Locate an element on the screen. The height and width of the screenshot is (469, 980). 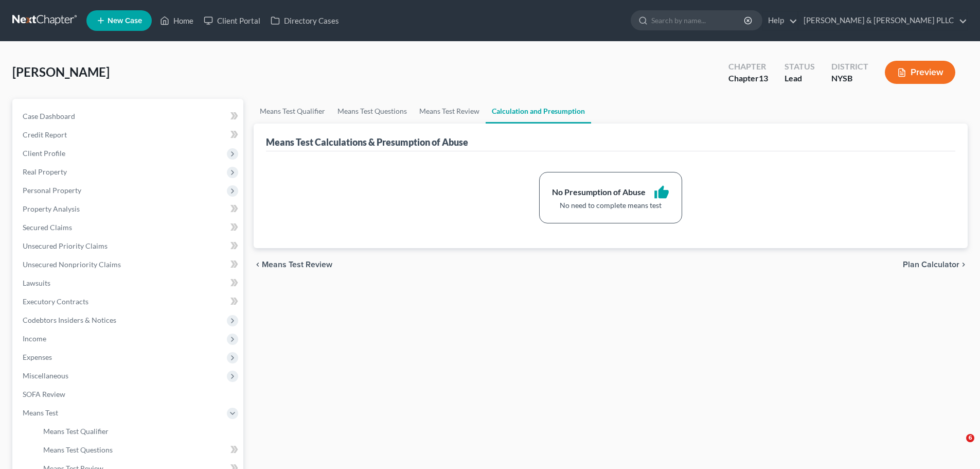
a: Help is located at coordinates (780, 21).